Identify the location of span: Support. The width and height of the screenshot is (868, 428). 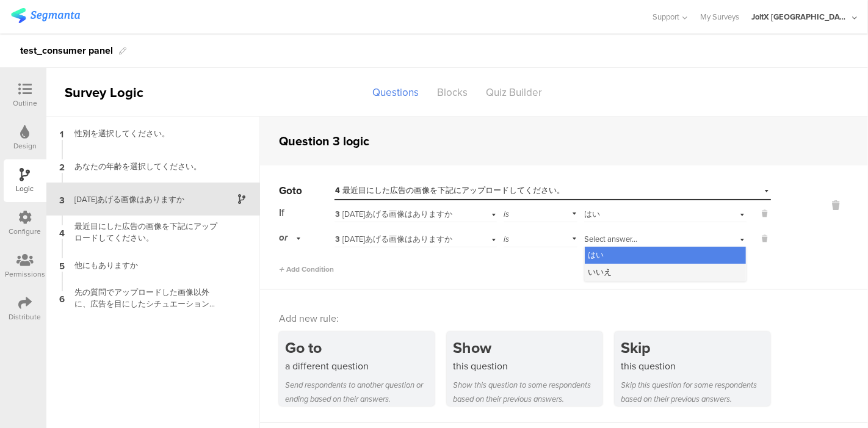
(667, 16).